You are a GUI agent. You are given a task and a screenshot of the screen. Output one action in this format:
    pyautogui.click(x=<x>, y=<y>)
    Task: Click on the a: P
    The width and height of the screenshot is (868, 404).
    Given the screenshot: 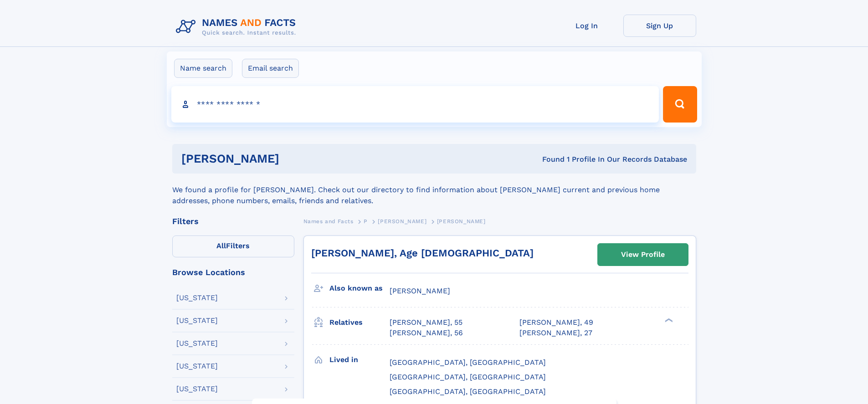 What is the action you would take?
    pyautogui.click(x=366, y=221)
    